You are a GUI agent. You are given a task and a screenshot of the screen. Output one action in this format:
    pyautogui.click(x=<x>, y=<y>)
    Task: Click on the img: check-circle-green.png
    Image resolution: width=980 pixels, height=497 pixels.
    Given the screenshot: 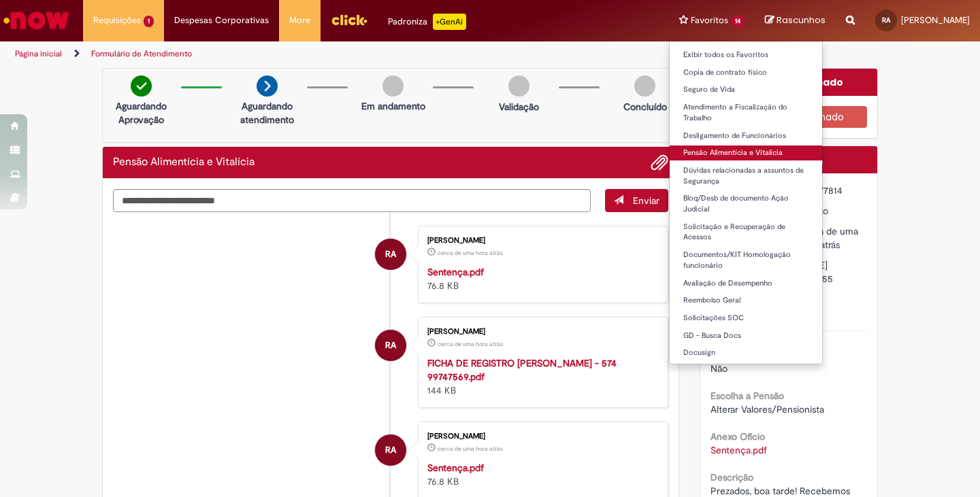 What is the action you would take?
    pyautogui.click(x=141, y=86)
    